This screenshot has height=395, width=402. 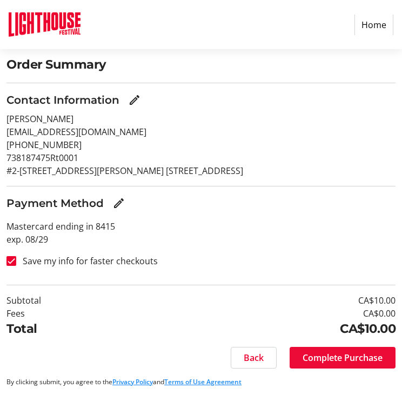 I want to click on h2: Order Summary, so click(x=201, y=65).